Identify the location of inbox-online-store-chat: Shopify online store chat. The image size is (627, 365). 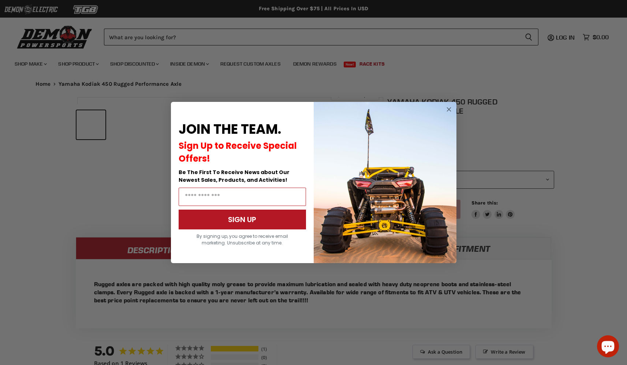
(608, 347).